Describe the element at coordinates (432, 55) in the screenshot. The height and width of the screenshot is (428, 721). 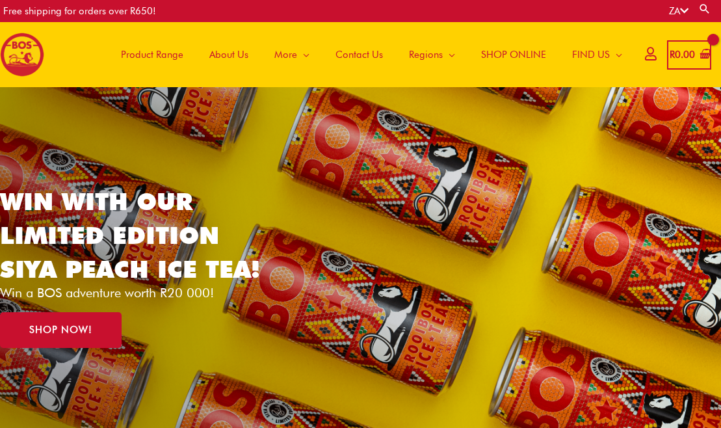
I see `a: Regions` at that location.